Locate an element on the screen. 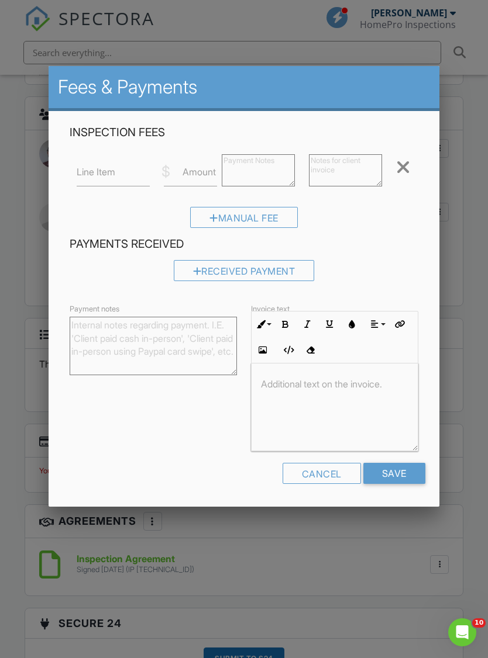  h4: Payments Received is located at coordinates (243, 244).